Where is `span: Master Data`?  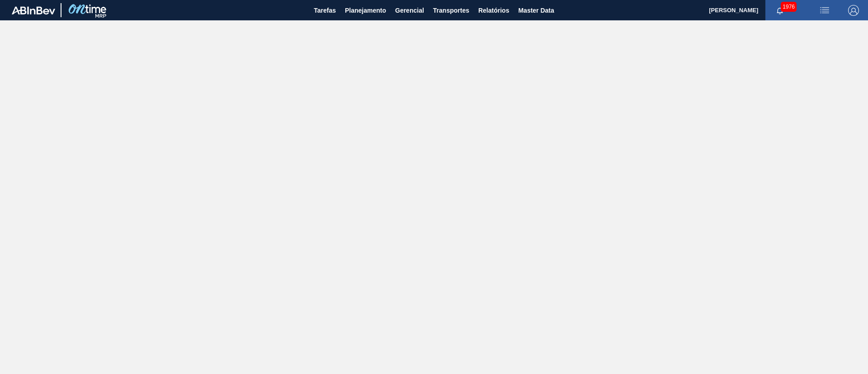
span: Master Data is located at coordinates (535, 10).